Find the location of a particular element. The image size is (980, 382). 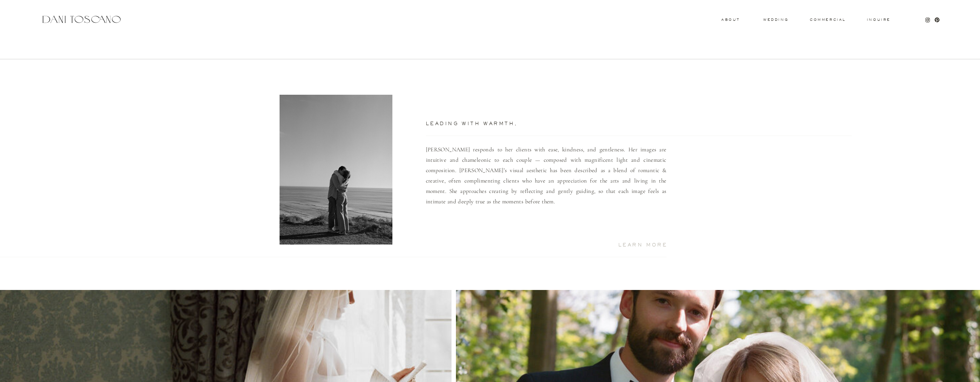

a: Inquire is located at coordinates (879, 20).